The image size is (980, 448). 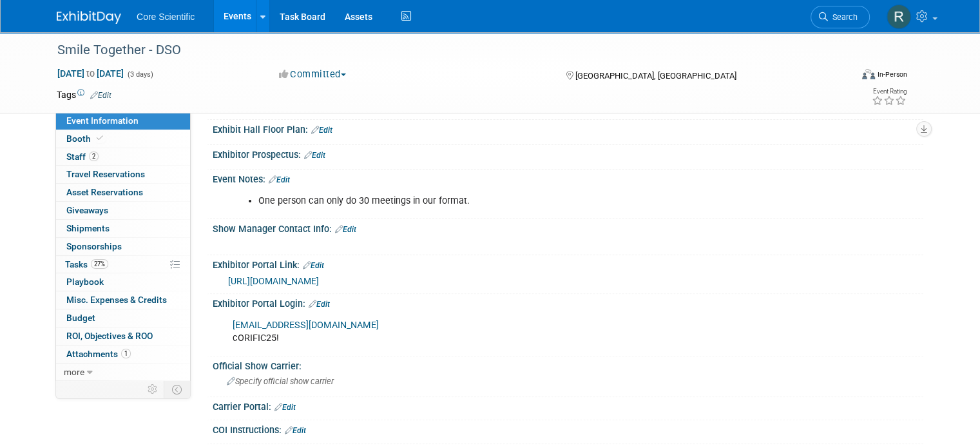 I want to click on div: Event Format, so click(x=844, y=77).